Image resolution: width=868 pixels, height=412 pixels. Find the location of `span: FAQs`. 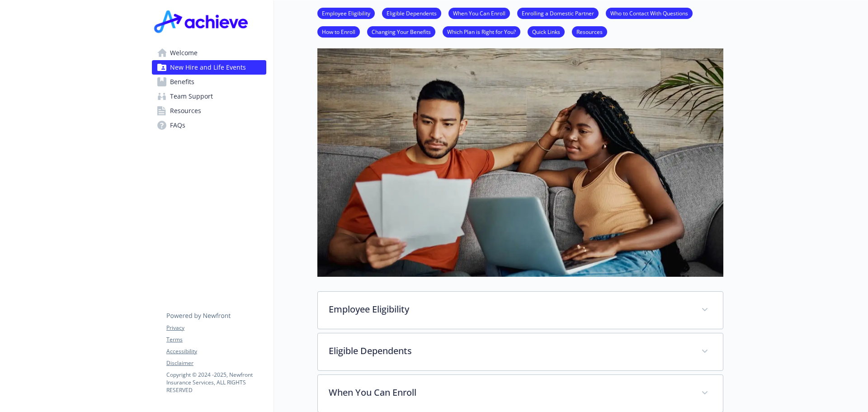

span: FAQs is located at coordinates (178, 125).